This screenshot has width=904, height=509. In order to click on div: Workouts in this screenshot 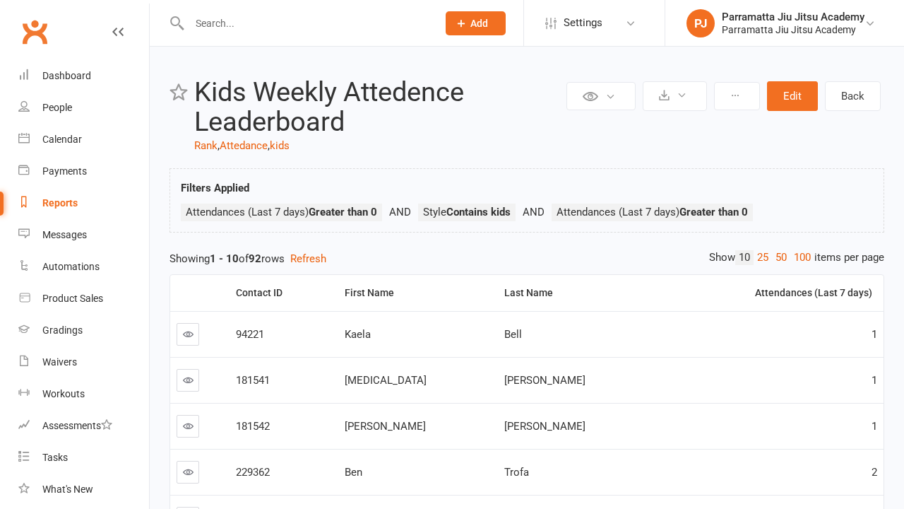, I will do `click(64, 394)`.